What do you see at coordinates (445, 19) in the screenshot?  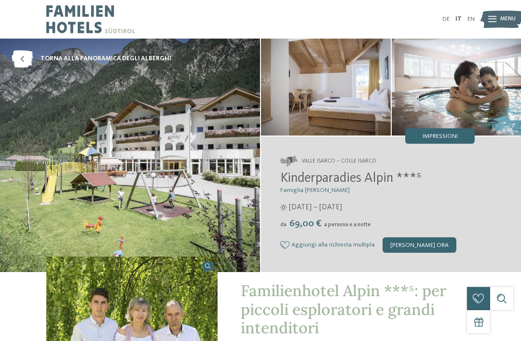 I see `a: DE` at bounding box center [445, 19].